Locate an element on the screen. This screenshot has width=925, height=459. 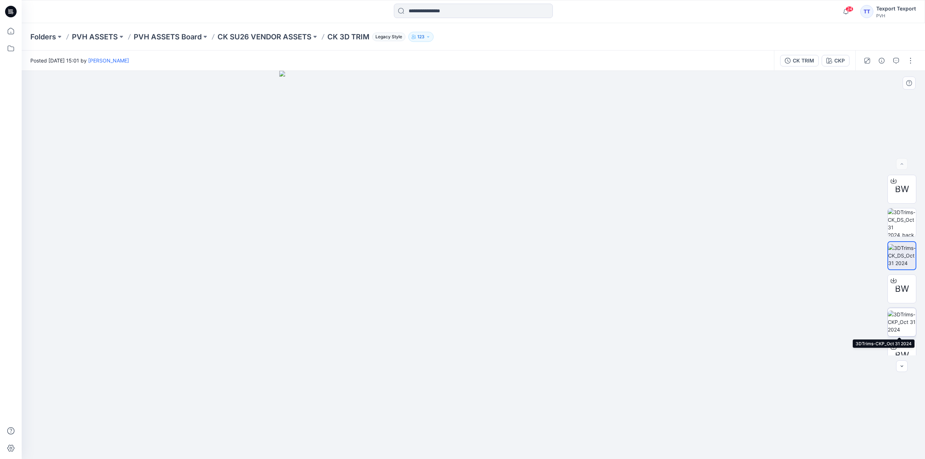
div: Texport Texport is located at coordinates (896, 9).